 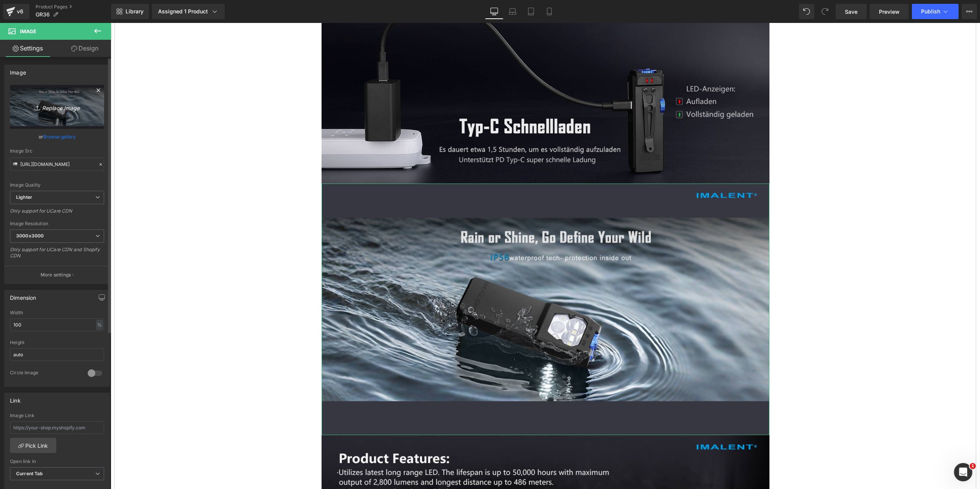 I want to click on button: Publish, so click(x=935, y=11).